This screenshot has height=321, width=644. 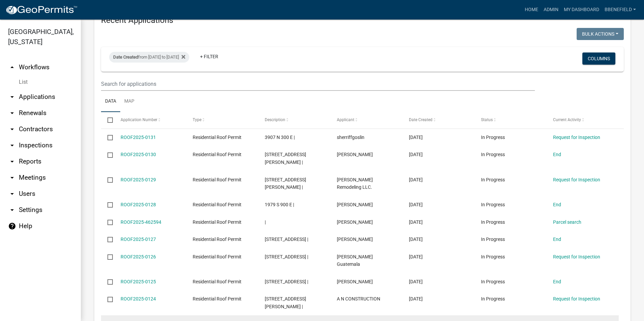 What do you see at coordinates (438, 120) in the screenshot?
I see `datatable-header-cell: Date Created` at bounding box center [438, 120].